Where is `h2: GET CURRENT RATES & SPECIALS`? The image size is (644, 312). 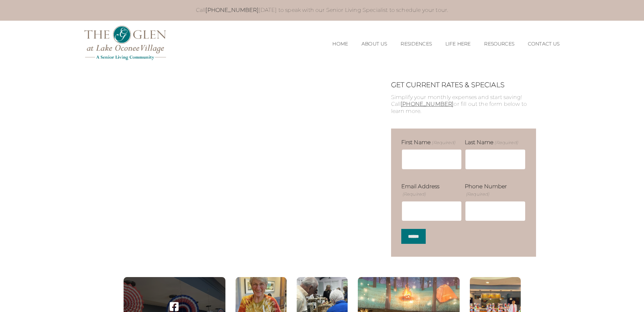 h2: GET CURRENT RATES & SPECIALS is located at coordinates (463, 84).